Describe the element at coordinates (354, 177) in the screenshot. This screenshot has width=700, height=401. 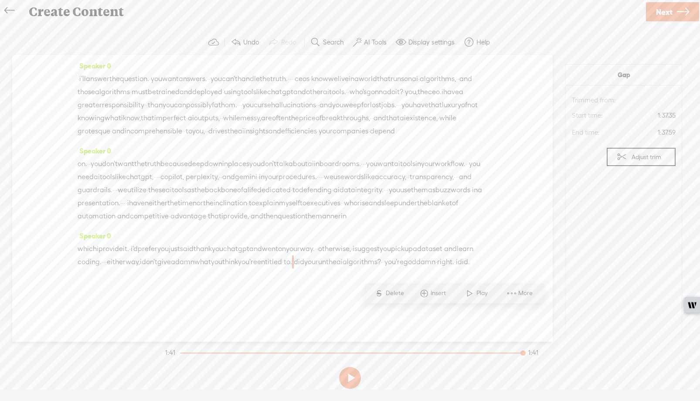
I see `span: words` at that location.